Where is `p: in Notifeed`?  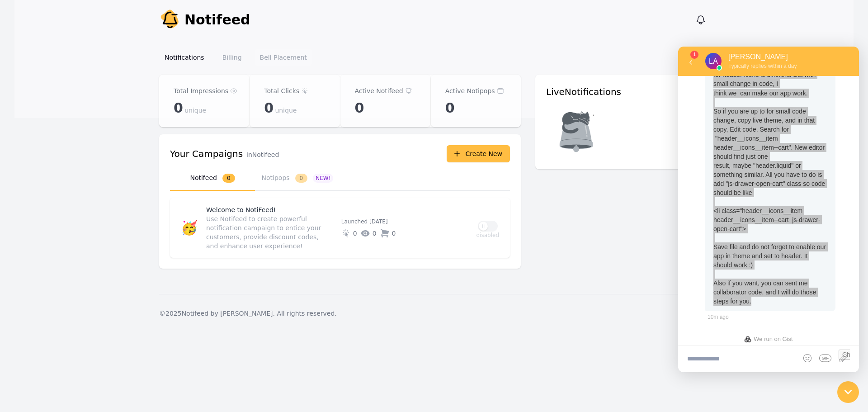 p: in Notifeed is located at coordinates (263, 154).